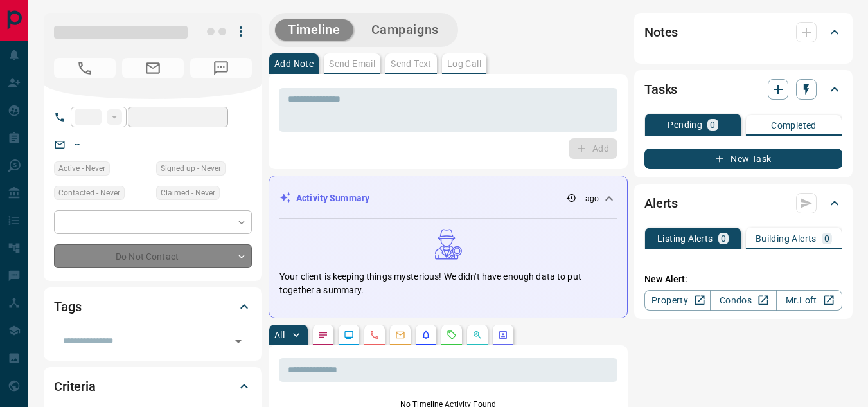  Describe the element at coordinates (661, 90) in the screenshot. I see `h2: Tasks` at that location.